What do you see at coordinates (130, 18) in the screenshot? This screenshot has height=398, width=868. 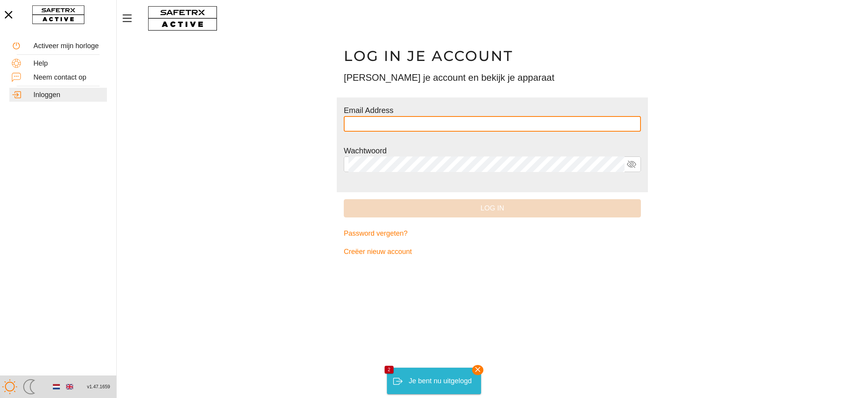 I see `button: Menu` at bounding box center [130, 18].